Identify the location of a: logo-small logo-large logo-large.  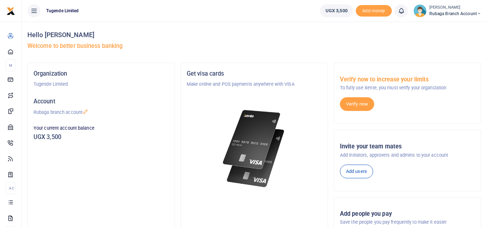
(11, 10).